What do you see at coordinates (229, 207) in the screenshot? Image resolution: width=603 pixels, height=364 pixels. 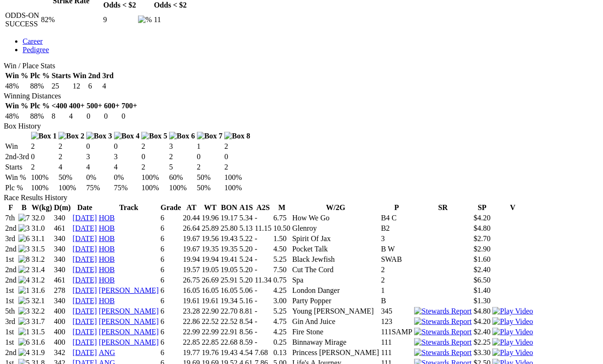 I see `th: BON` at bounding box center [229, 207].